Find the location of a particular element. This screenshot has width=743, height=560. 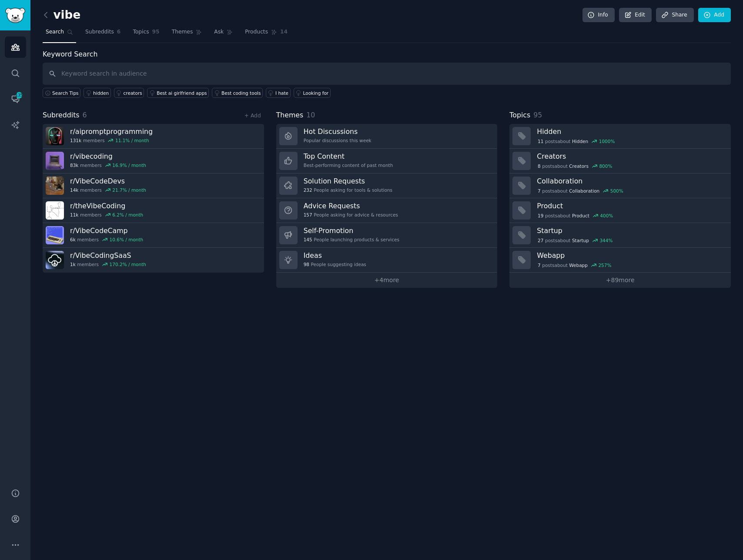

div: 257 % is located at coordinates (605, 266).